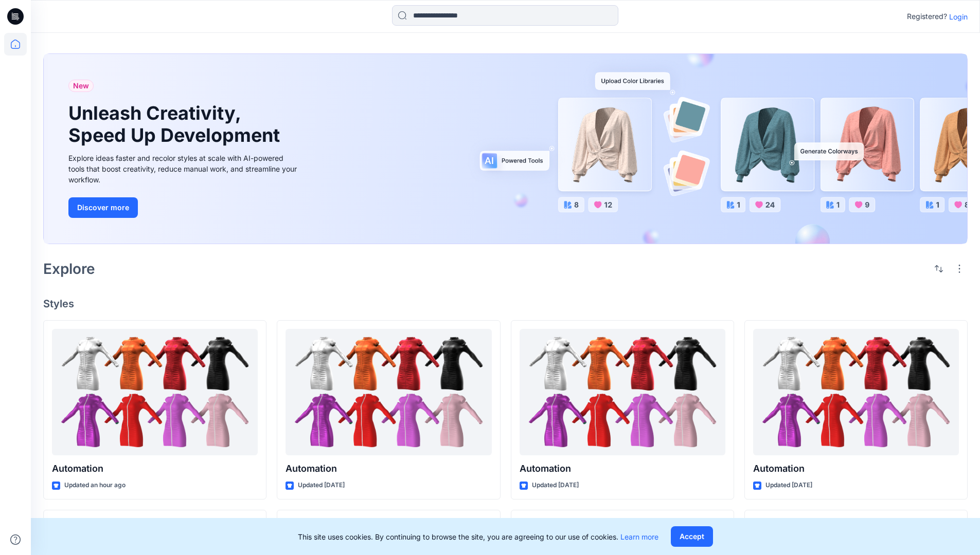 Image resolution: width=980 pixels, height=555 pixels. What do you see at coordinates (505, 304) in the screenshot?
I see `h4: Styles` at bounding box center [505, 304].